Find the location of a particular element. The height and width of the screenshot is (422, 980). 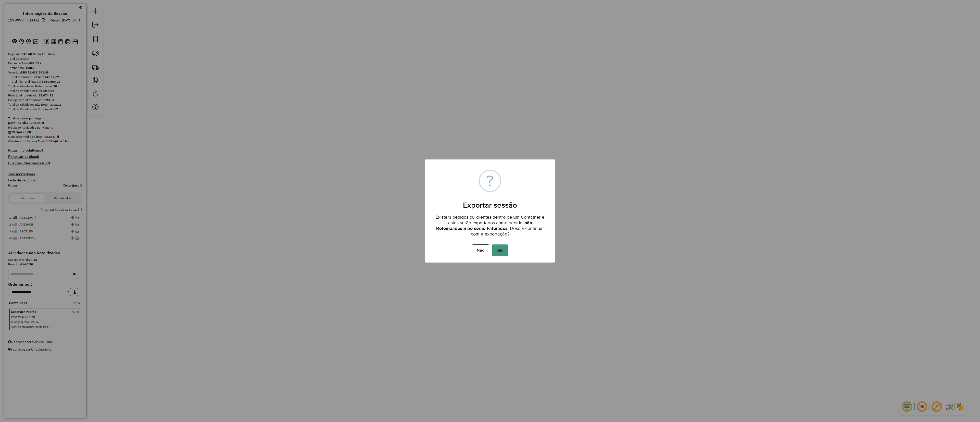

strong: não Roteirizados is located at coordinates (484, 226).